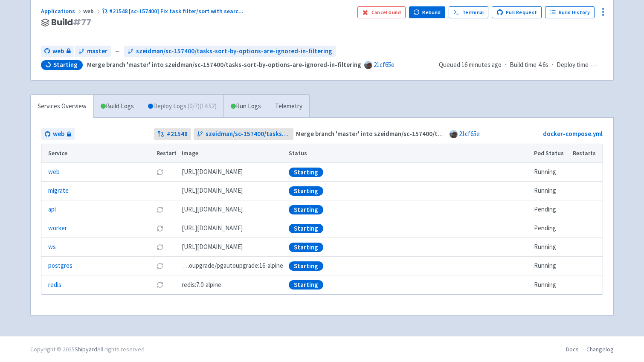 This screenshot has width=644, height=362. Describe the element at coordinates (177, 134) in the screenshot. I see `strong: # 21548` at that location.